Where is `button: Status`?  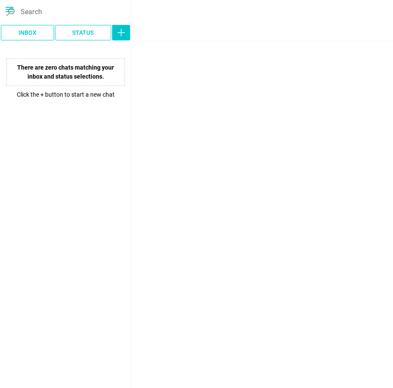 button: Status is located at coordinates (83, 33).